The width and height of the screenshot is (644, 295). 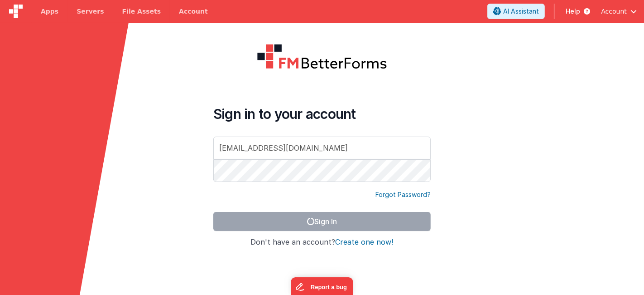 I want to click on button: Sign In, so click(x=322, y=221).